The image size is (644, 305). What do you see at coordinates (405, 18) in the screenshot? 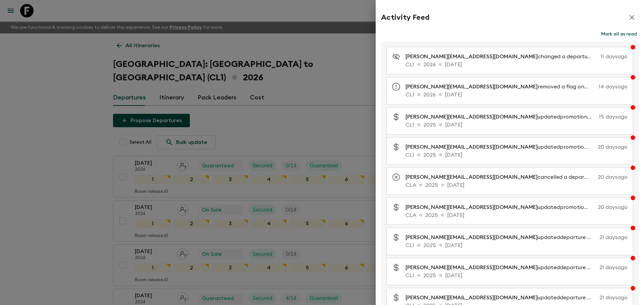
I see `h2: Activity Feed` at bounding box center [405, 18].